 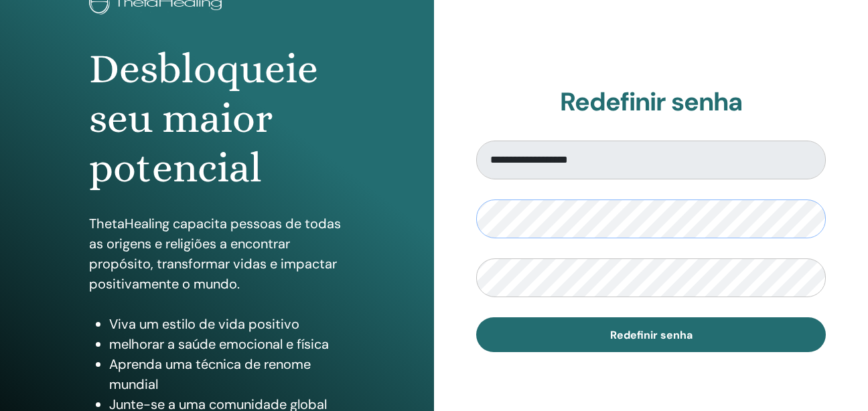 I want to click on li: melhorar a saúde emocional e física, so click(x=227, y=344).